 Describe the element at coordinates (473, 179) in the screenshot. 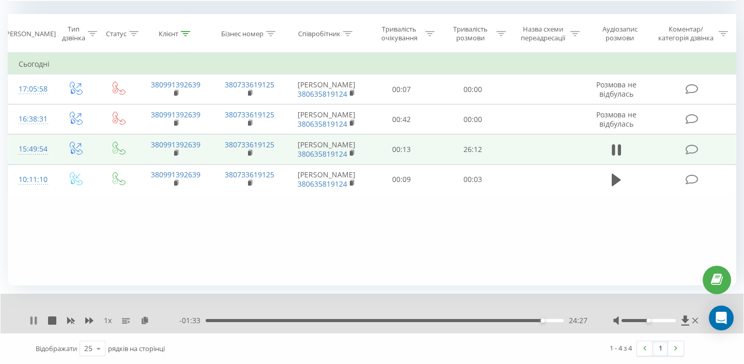

I see `td: 00:03` at that location.